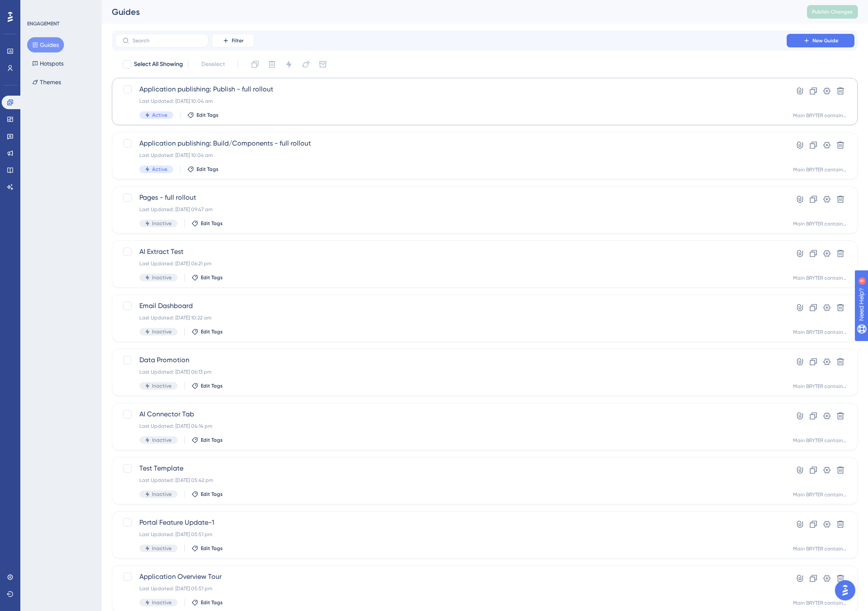 Image resolution: width=868 pixels, height=611 pixels. What do you see at coordinates (826, 40) in the screenshot?
I see `span: New Guide` at bounding box center [826, 40].